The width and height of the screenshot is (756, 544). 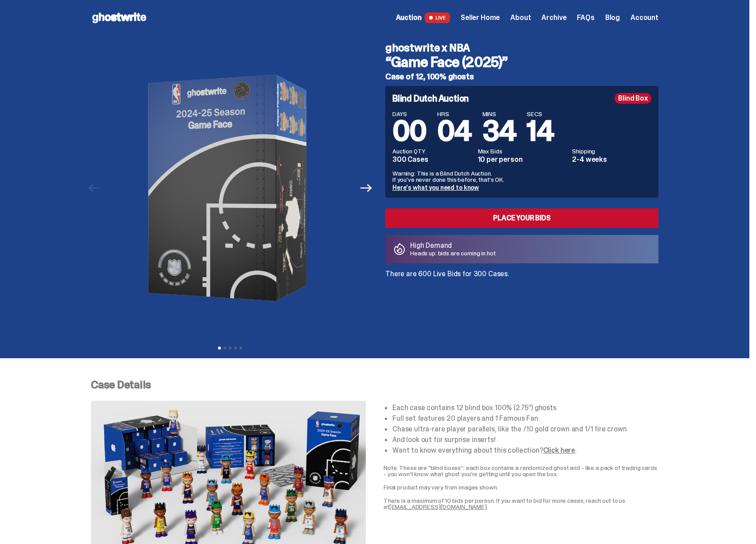 What do you see at coordinates (432, 152) in the screenshot?
I see `dt: Auction QTY` at bounding box center [432, 152].